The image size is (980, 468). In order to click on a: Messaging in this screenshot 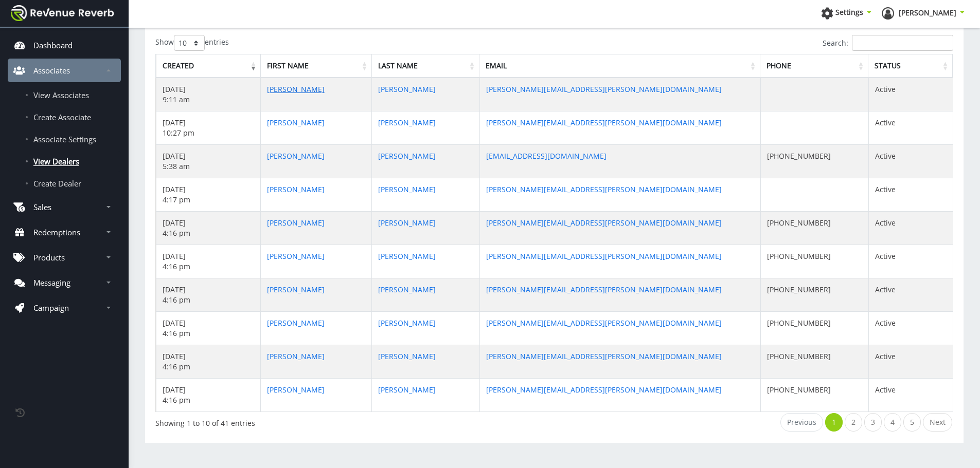, I will do `click(65, 283)`.